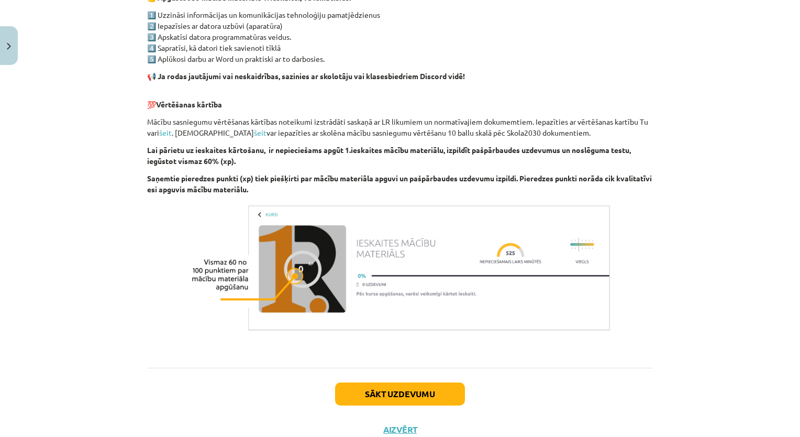 The height and width of the screenshot is (437, 800). Describe the element at coordinates (400, 183) in the screenshot. I see `b: Saņemtie pieredzes punkti (xp) tiek piešķirti par mācību materiāla apguvi un pašpārbaudes uzdevum...` at that location.